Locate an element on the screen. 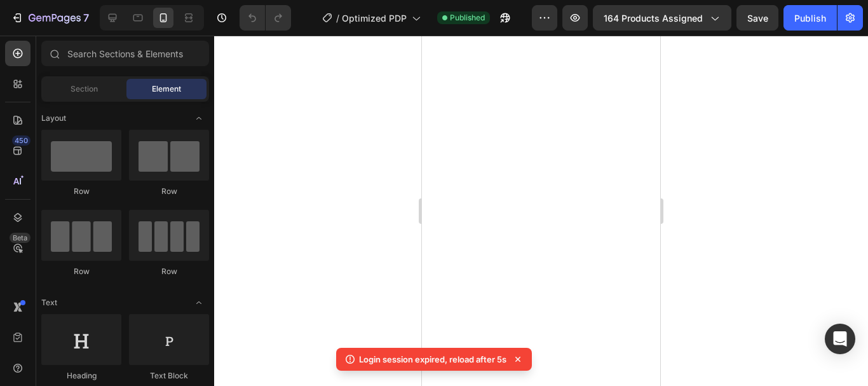 The height and width of the screenshot is (386, 868). button: 7 is located at coordinates (50, 18).